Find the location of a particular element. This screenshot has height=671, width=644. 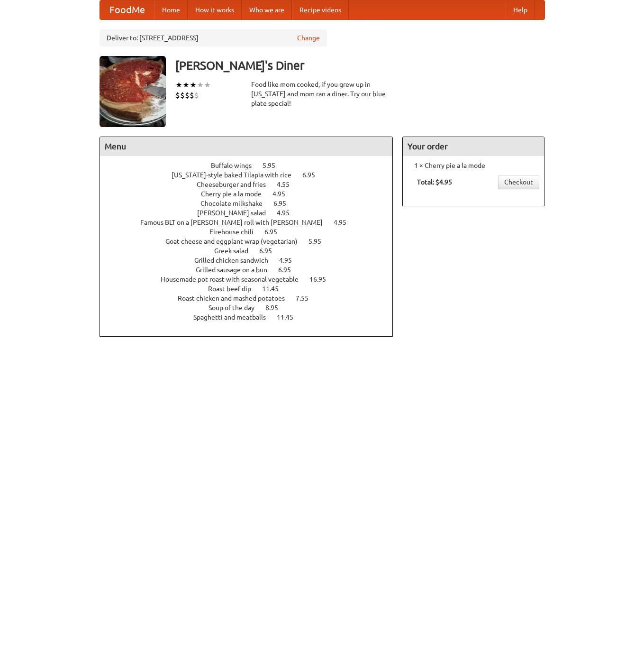

span: Cherry pie a la mode is located at coordinates (236, 194).